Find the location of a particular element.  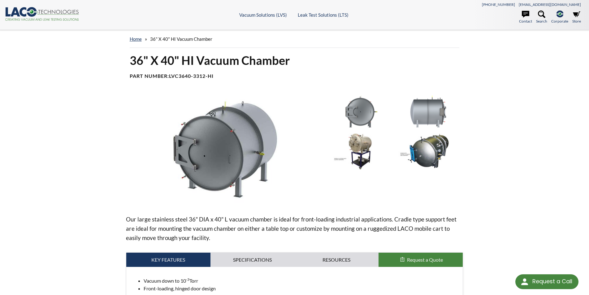

a: Key Features is located at coordinates (168, 260).